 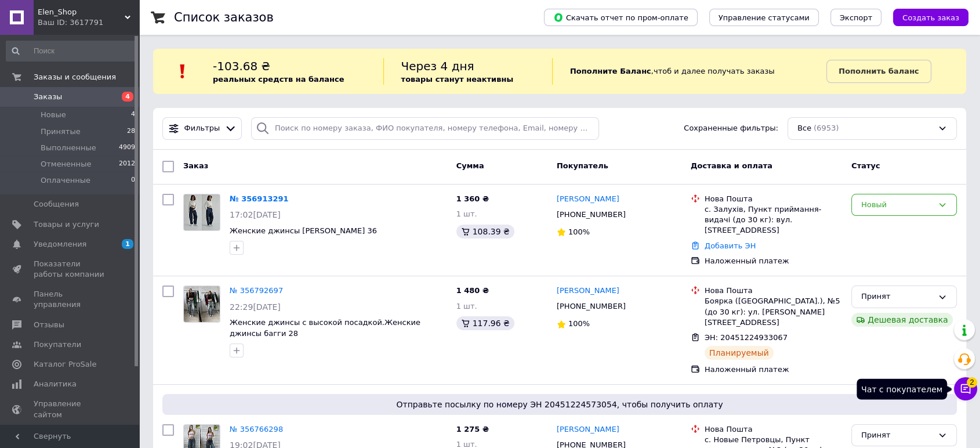 I want to click on span: 28, so click(x=131, y=132).